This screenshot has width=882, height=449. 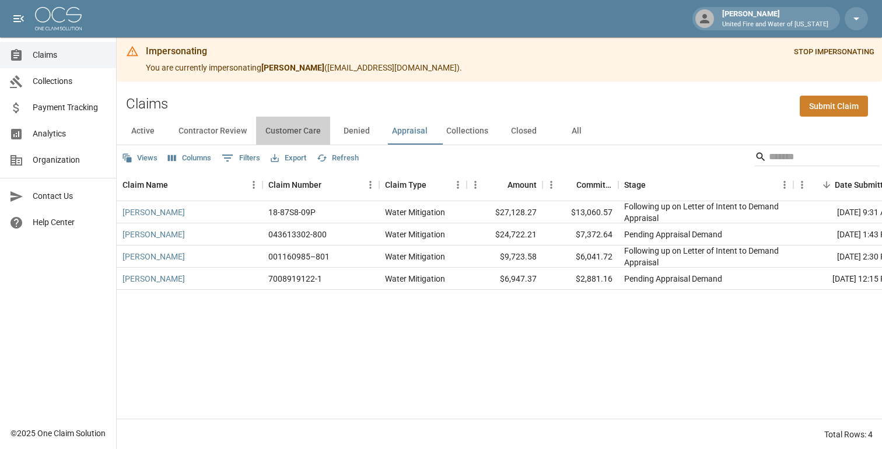 What do you see at coordinates (505, 212) in the screenshot?
I see `div: $27,128.27` at bounding box center [505, 212].